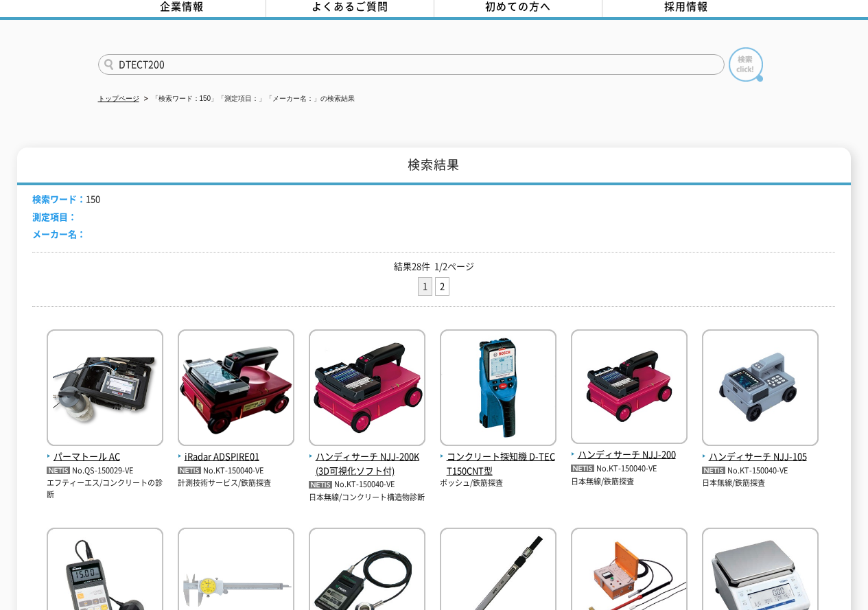  I want to click on span: ハンディサーチ NJJ-105, so click(760, 457).